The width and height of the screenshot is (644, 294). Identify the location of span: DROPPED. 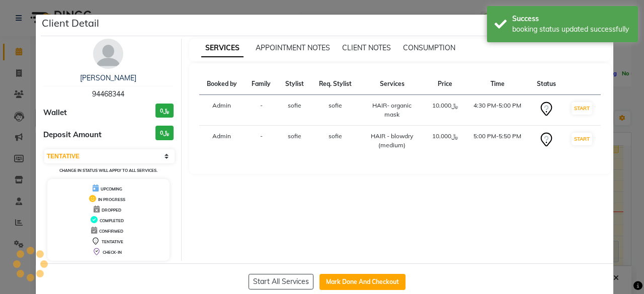
(111, 210).